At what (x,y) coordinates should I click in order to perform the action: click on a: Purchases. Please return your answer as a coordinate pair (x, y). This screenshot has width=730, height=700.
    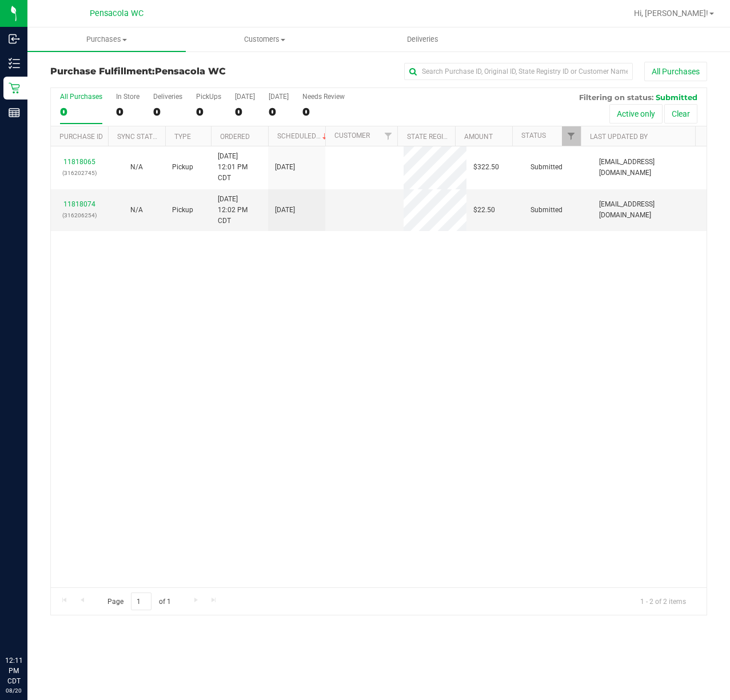
    Looking at the image, I should click on (107, 40).